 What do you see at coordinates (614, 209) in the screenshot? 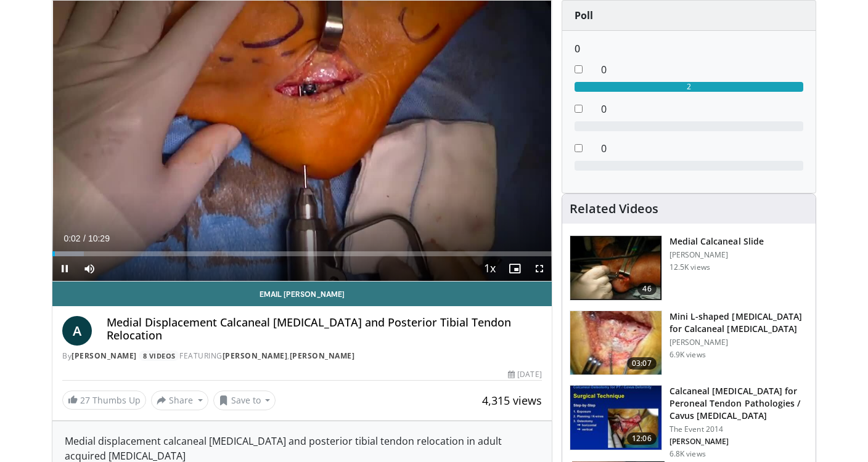
I see `h4: Related Videos` at bounding box center [614, 209].